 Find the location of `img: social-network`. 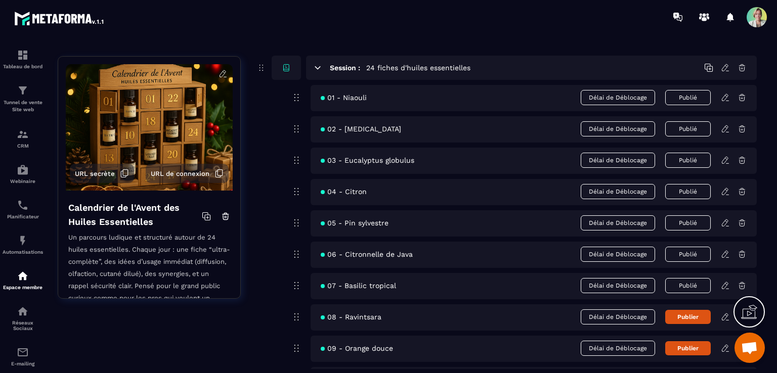

img: social-network is located at coordinates (23, 312).